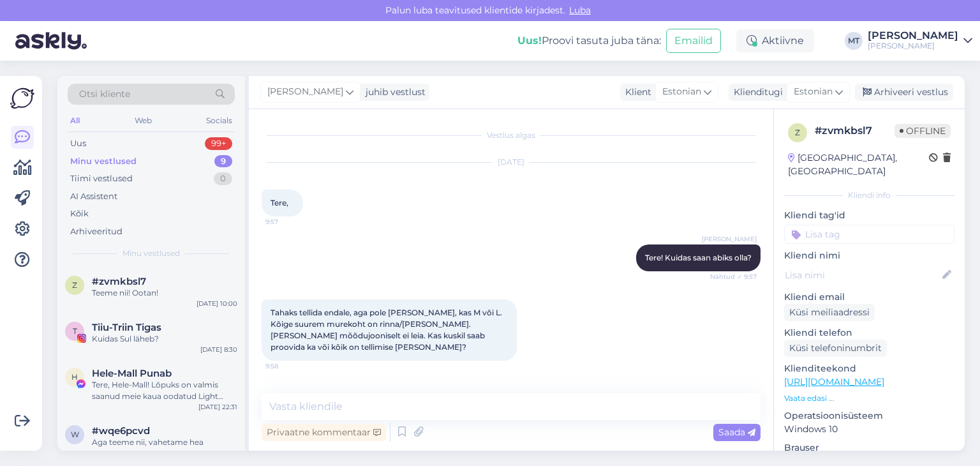  Describe the element at coordinates (869, 234) in the screenshot. I see `input: Lisa tag` at that location.